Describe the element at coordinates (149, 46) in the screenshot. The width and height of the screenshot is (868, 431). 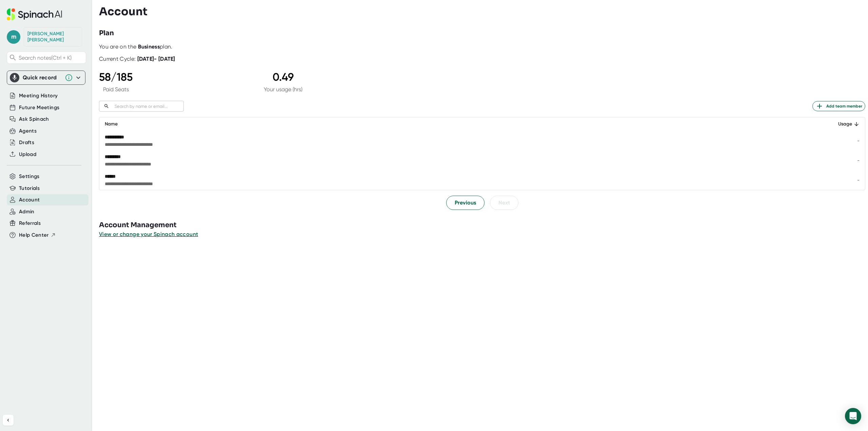
I see `b: Business` at that location.